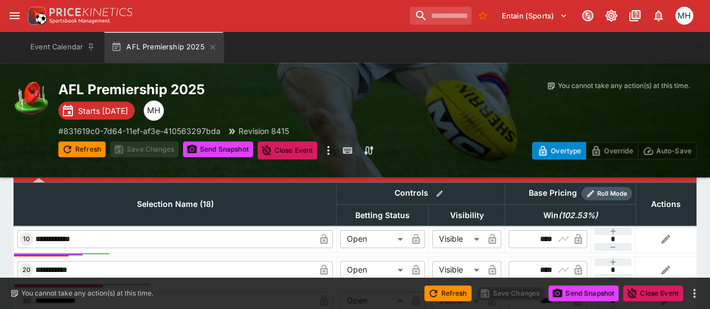  I want to click on button: Overtype, so click(559, 150).